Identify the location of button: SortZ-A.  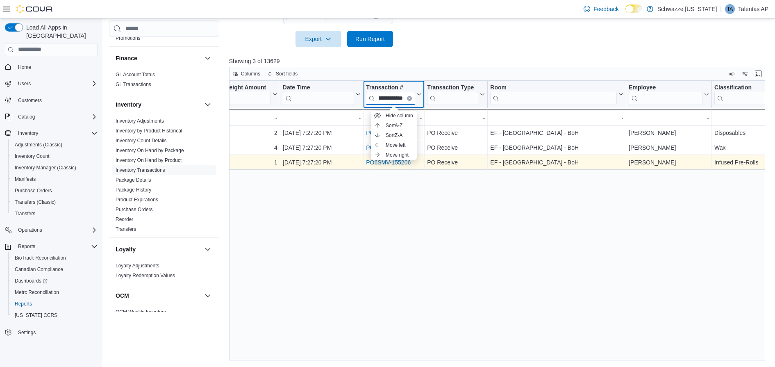
(394, 135).